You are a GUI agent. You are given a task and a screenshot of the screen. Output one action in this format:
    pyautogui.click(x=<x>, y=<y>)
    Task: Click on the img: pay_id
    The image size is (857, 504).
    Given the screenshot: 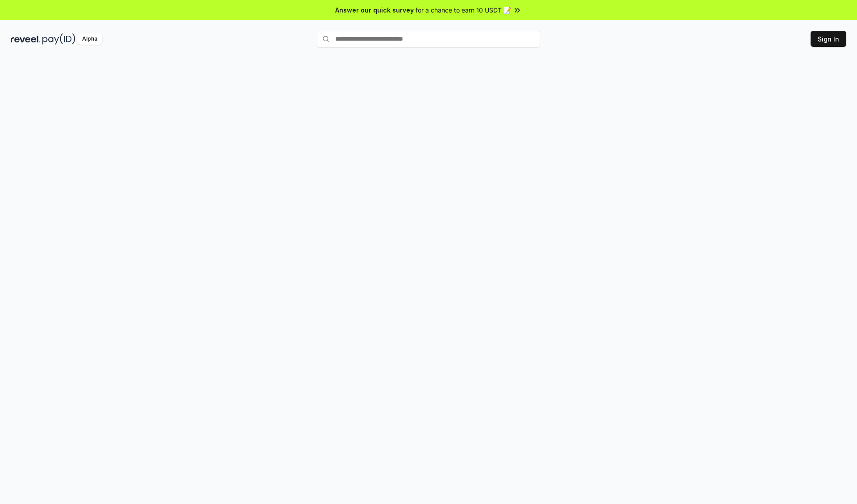 What is the action you would take?
    pyautogui.click(x=59, y=39)
    